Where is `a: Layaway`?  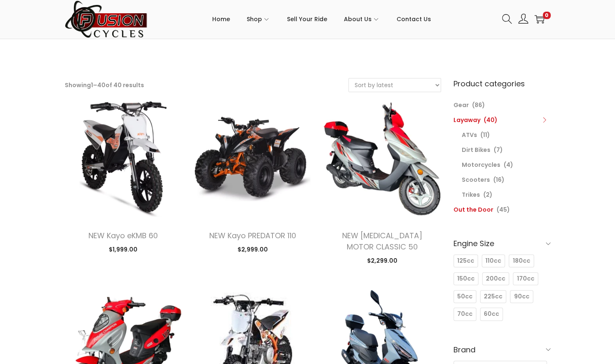 a: Layaway is located at coordinates (467, 120).